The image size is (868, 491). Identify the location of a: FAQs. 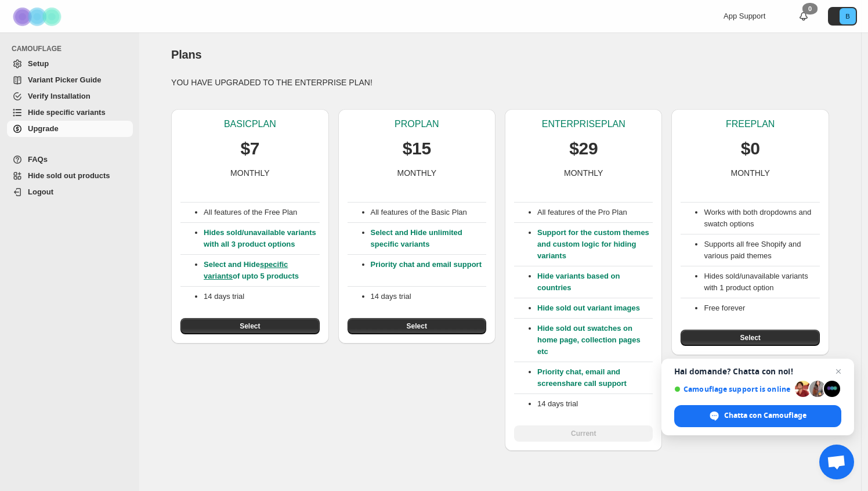
(69, 159).